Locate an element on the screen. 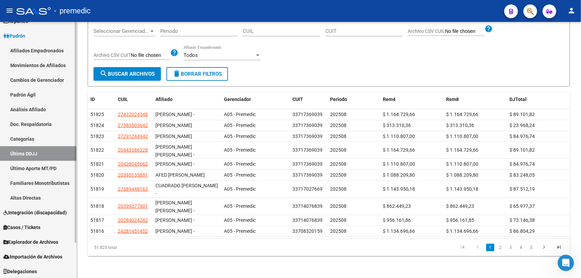 The width and height of the screenshot is (581, 278). span: 20443386328 is located at coordinates (133, 150).